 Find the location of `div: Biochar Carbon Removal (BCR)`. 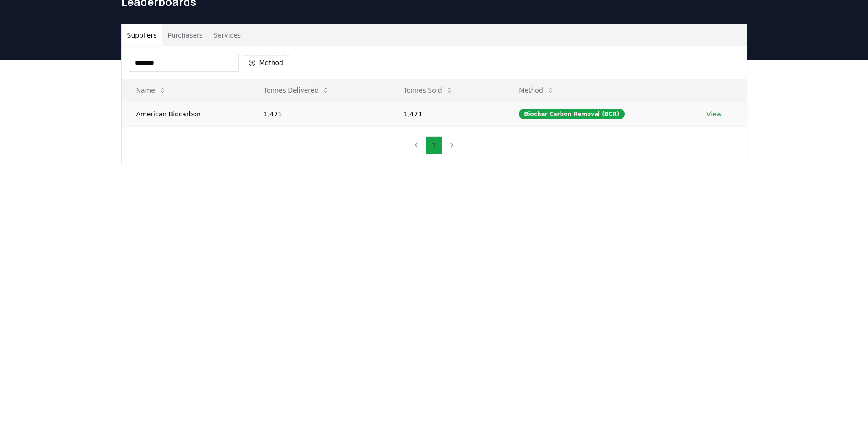

div: Biochar Carbon Removal (BCR) is located at coordinates (571, 114).